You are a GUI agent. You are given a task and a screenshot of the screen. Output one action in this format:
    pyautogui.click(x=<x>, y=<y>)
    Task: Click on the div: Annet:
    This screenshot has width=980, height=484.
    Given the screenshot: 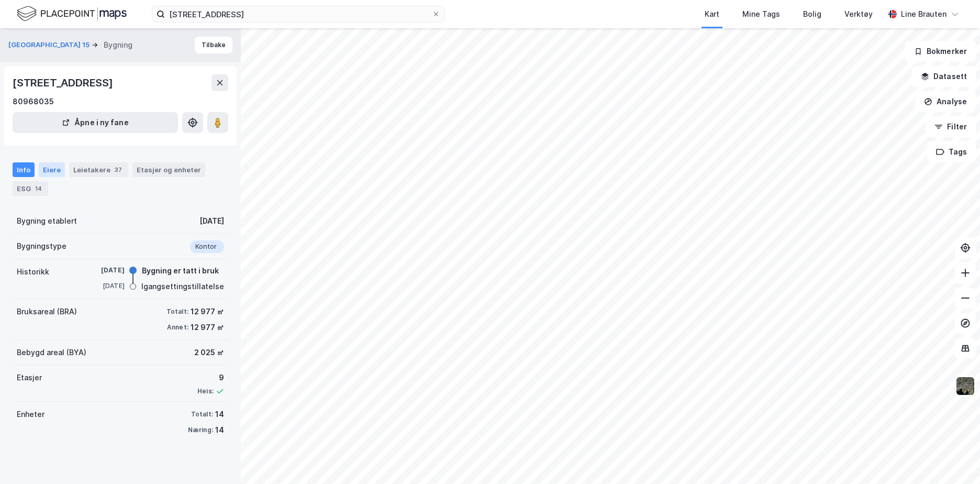 What is the action you would take?
    pyautogui.click(x=178, y=328)
    